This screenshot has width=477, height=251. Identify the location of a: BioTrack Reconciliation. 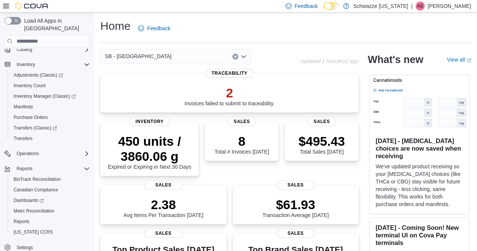
(37, 179).